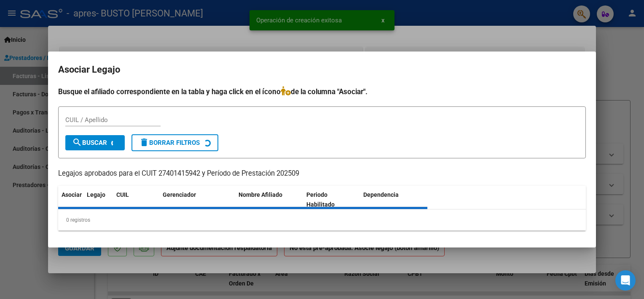  Describe the element at coordinates (197, 200) in the screenshot. I see `datatable-header-cell: Gerenciador` at that location.